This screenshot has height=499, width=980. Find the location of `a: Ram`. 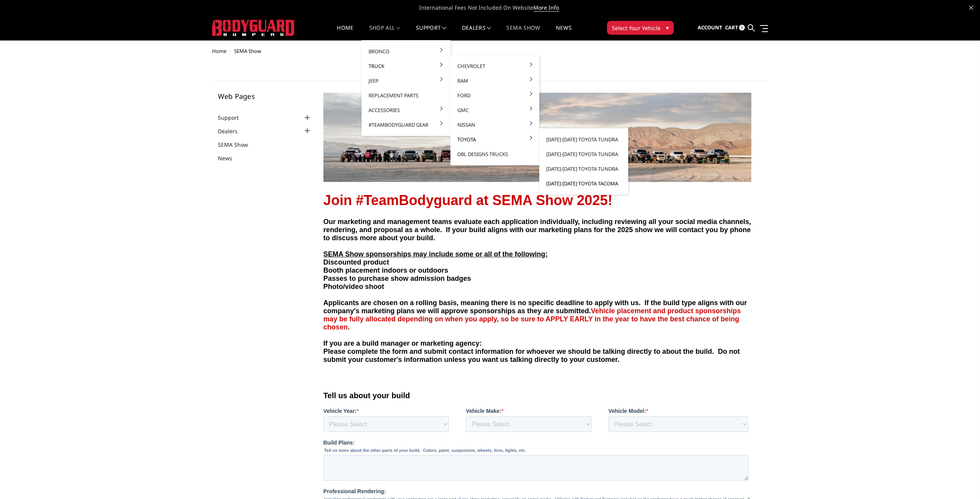

a: Ram is located at coordinates (495, 81).